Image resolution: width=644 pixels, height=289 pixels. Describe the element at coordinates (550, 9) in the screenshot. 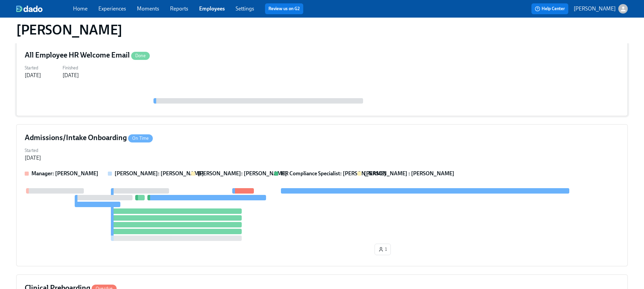

I see `span: Help Center` at that location.